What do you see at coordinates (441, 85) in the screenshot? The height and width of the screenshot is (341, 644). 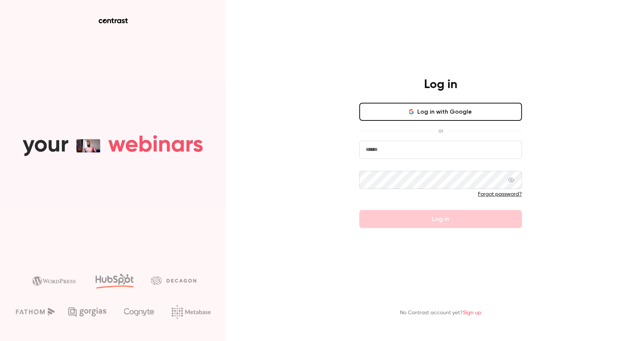 I see `h4: Log in` at bounding box center [441, 85].